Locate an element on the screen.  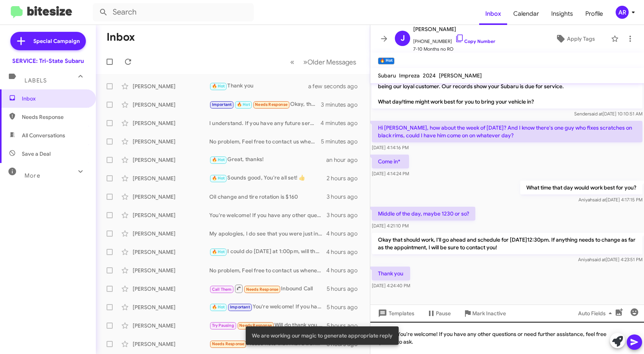
span: Try Pausing is located at coordinates (223, 325).